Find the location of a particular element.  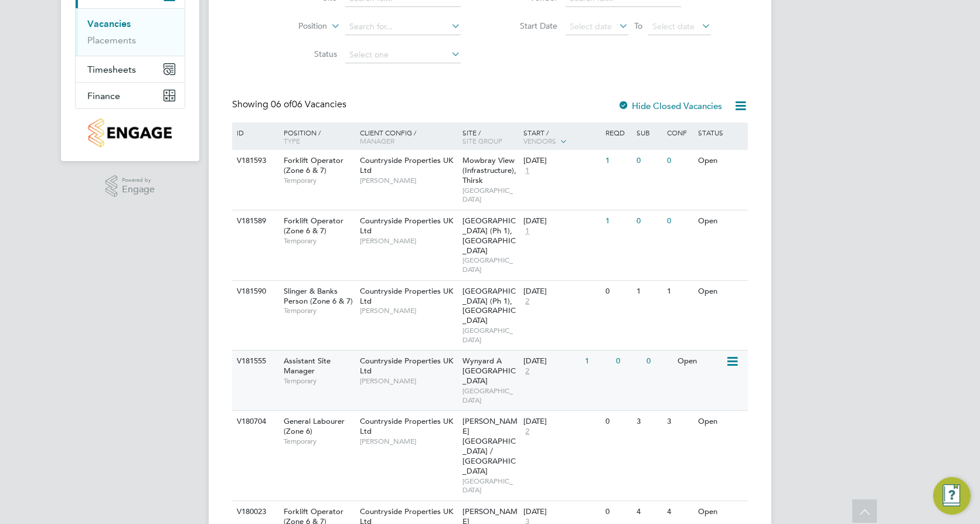

span: 06 of is located at coordinates (282, 104).